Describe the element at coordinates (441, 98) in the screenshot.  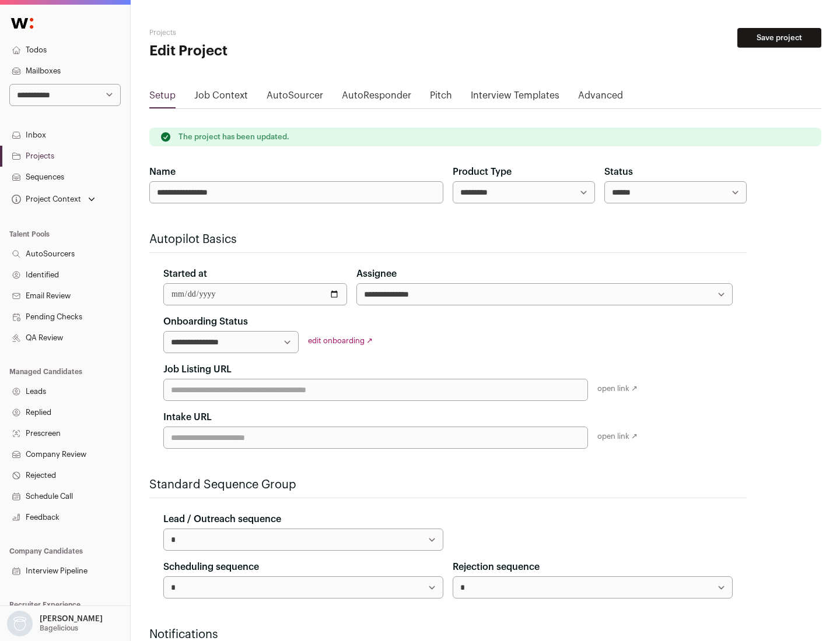
I see `a: Pitch` at that location.